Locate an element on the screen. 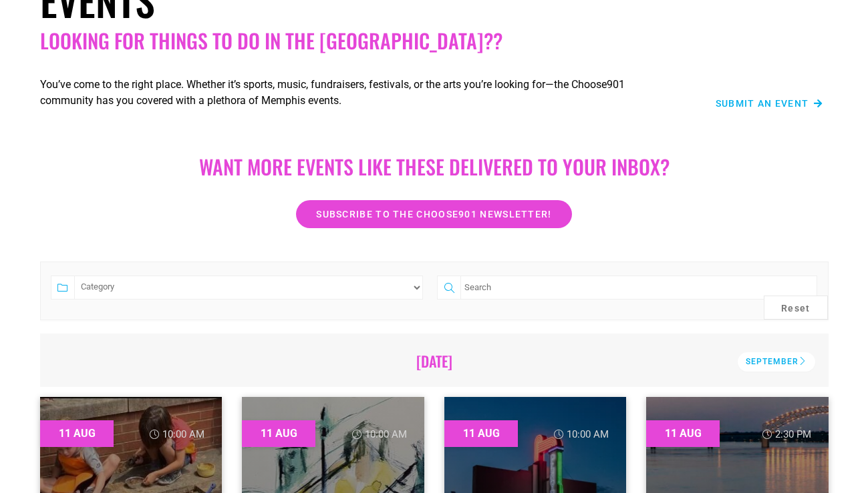  button: Reset is located at coordinates (796, 308).